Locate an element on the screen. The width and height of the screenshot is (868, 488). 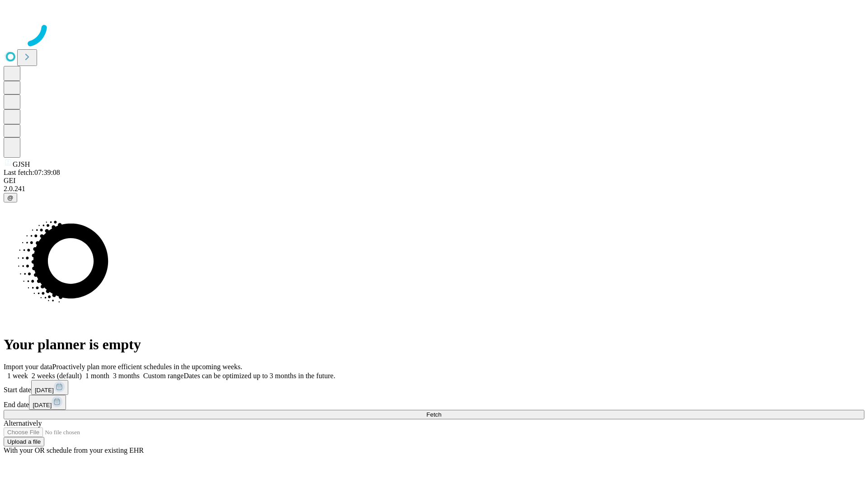
span: 2 weeks (default) is located at coordinates (57, 376).